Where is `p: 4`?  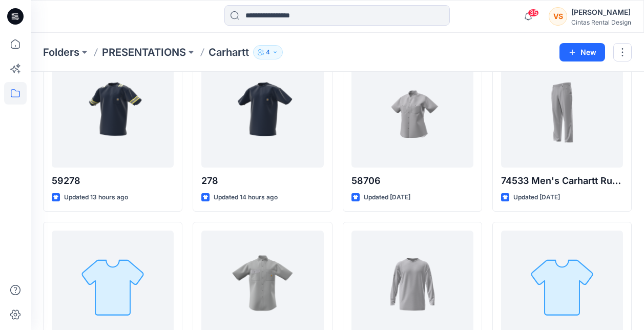 p: 4 is located at coordinates (268, 52).